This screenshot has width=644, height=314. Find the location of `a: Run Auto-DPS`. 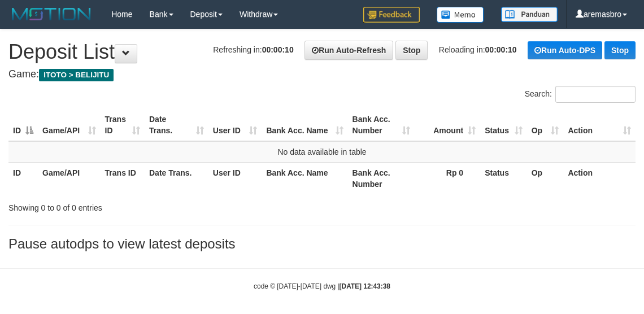

a: Run Auto-DPS is located at coordinates (564, 51).